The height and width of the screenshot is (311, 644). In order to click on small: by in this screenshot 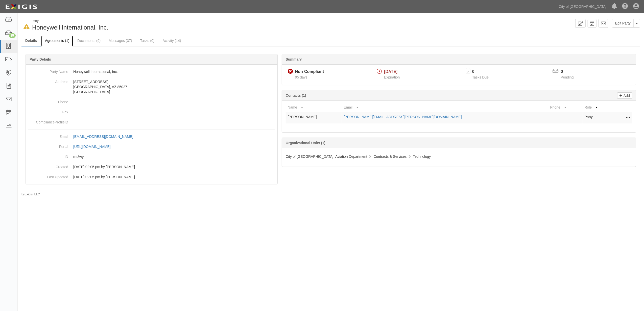, I will do `click(31, 194)`.